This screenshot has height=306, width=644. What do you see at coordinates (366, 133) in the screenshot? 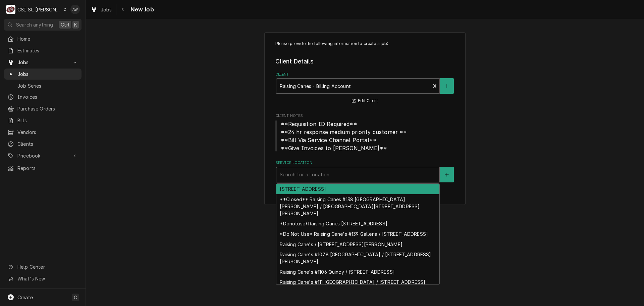
I see `div: Client Notes` at bounding box center [366, 133].